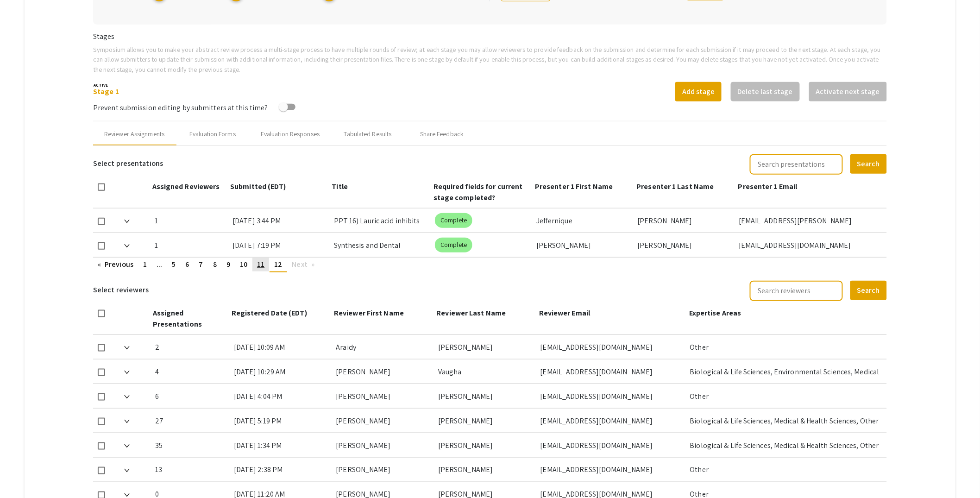 This screenshot has width=980, height=498. Describe the element at coordinates (574, 186) in the screenshot. I see `span: Presenter 1 First Name` at that location.